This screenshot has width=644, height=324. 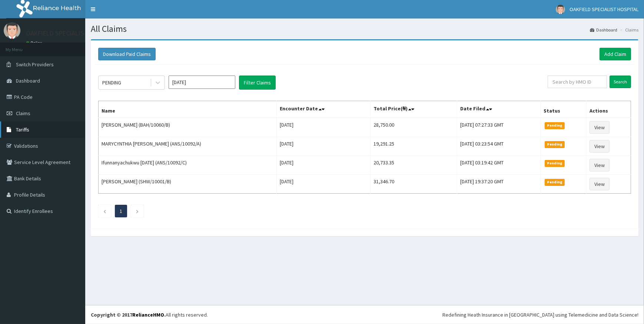 I want to click on a: Next page, so click(x=137, y=211).